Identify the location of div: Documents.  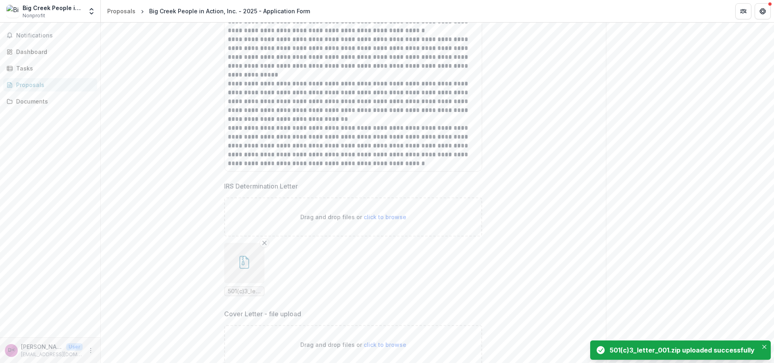
(53, 101).